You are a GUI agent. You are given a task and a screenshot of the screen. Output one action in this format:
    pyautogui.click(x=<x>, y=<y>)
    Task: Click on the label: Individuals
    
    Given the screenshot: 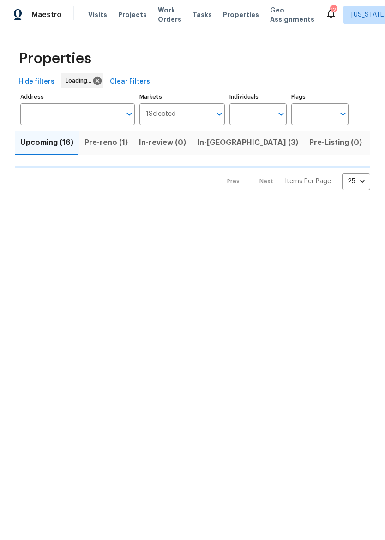 What is the action you would take?
    pyautogui.click(x=258, y=97)
    